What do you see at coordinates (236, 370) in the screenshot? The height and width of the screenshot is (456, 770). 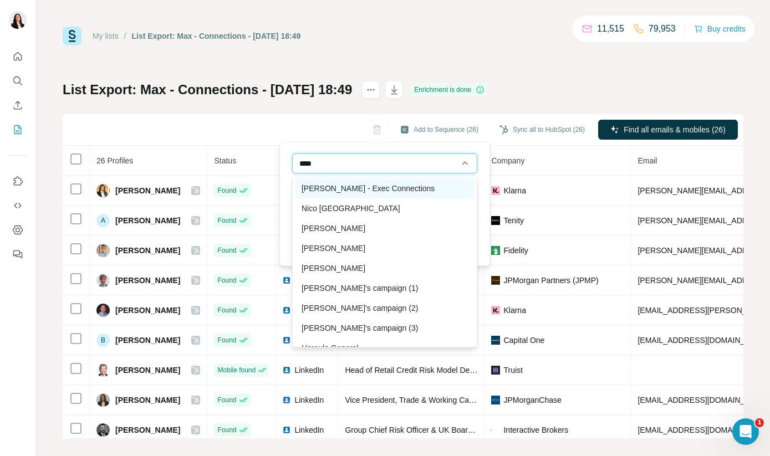 I see `span: Mobile found` at bounding box center [236, 370].